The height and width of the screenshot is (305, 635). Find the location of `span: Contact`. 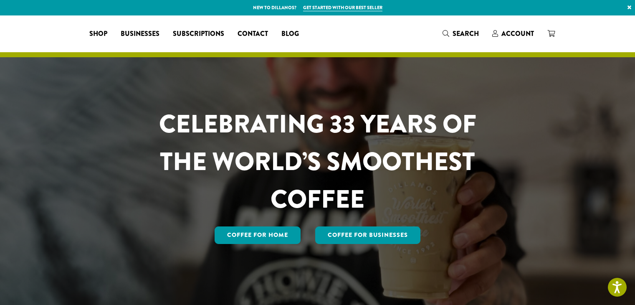

span: Contact is located at coordinates (253, 34).